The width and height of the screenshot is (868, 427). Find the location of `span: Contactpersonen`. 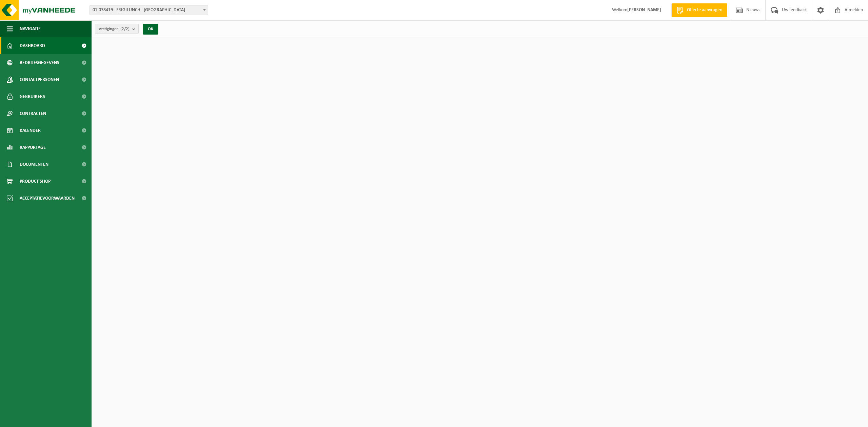

span: Contactpersonen is located at coordinates (39, 80).